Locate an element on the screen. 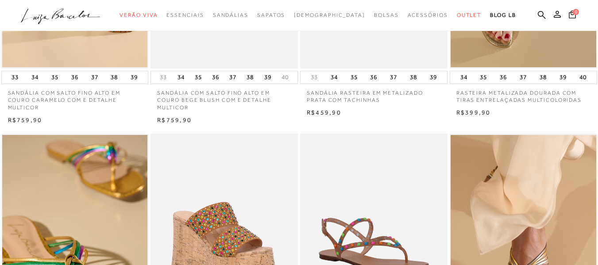 Image resolution: width=598 pixels, height=265 pixels. span: Bolsas is located at coordinates (386, 15).